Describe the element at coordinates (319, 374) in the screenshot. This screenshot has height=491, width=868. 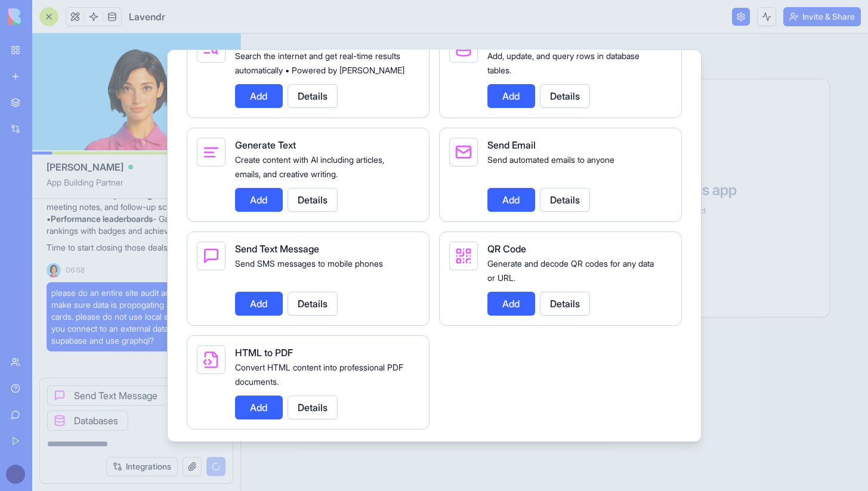
I see `span: Convert HTML content into professional PDF documents.` at that location.